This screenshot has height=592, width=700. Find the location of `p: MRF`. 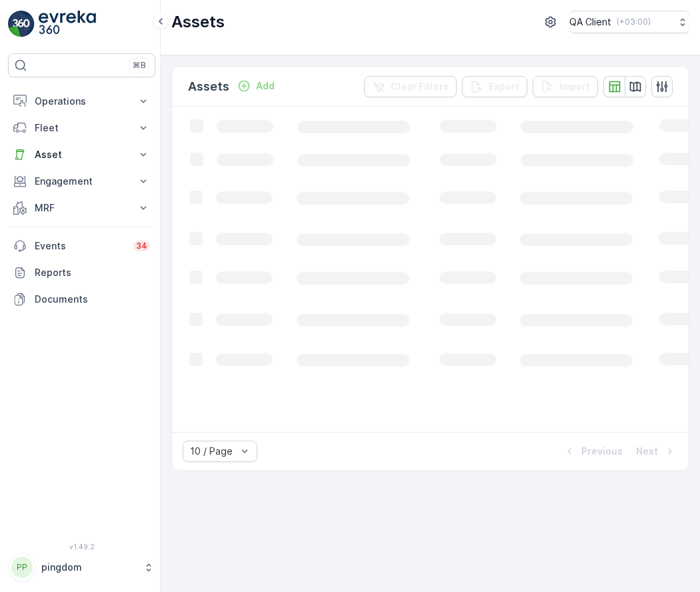

p: MRF is located at coordinates (81, 208).